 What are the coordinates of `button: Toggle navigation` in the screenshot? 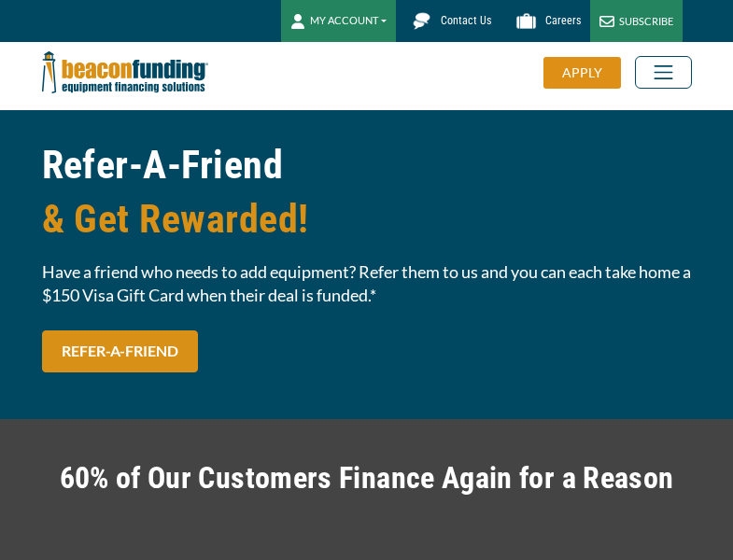 It's located at (663, 72).